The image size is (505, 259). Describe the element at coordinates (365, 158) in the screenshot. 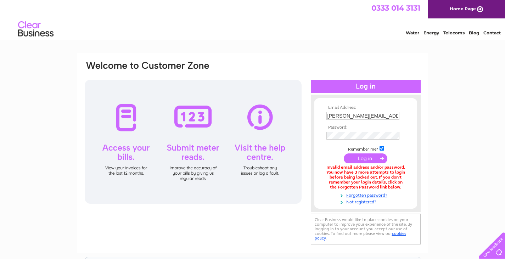

I see `input: Submit` at that location.